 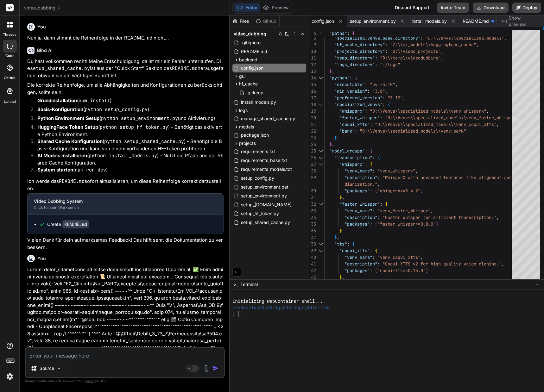 What do you see at coordinates (248, 143) in the screenshot?
I see `span: projects` at bounding box center [248, 143].